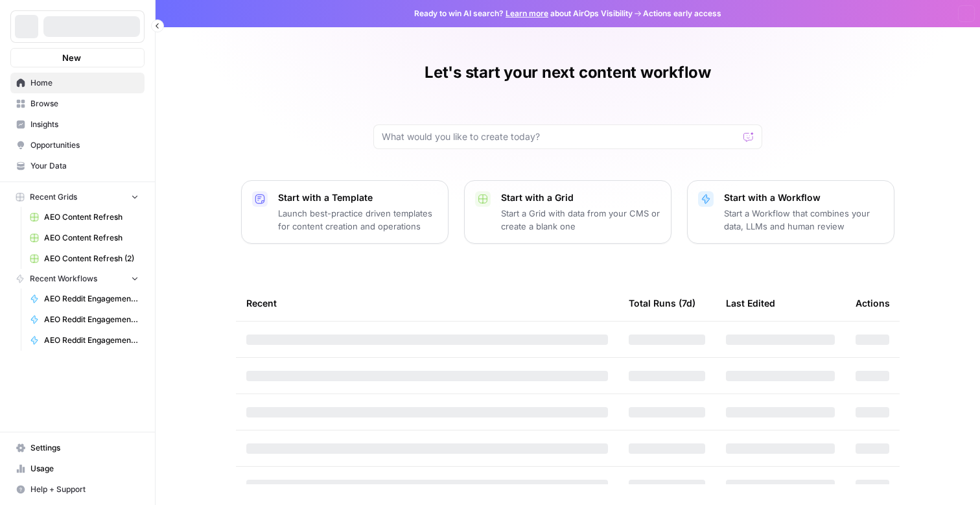  Describe the element at coordinates (77, 448) in the screenshot. I see `a: Settings` at that location.